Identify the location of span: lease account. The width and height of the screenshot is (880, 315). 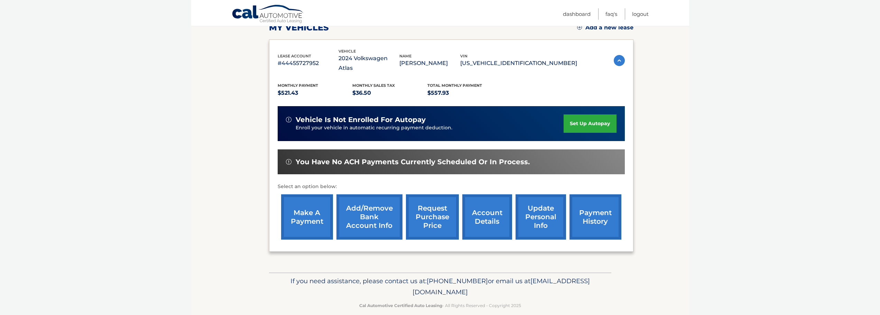
(294, 56).